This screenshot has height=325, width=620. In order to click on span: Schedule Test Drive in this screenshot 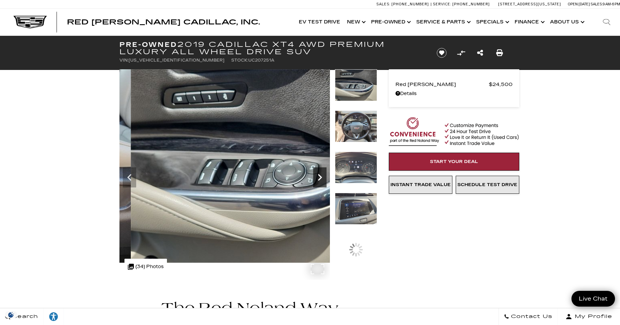, I will do `click(487, 185)`.